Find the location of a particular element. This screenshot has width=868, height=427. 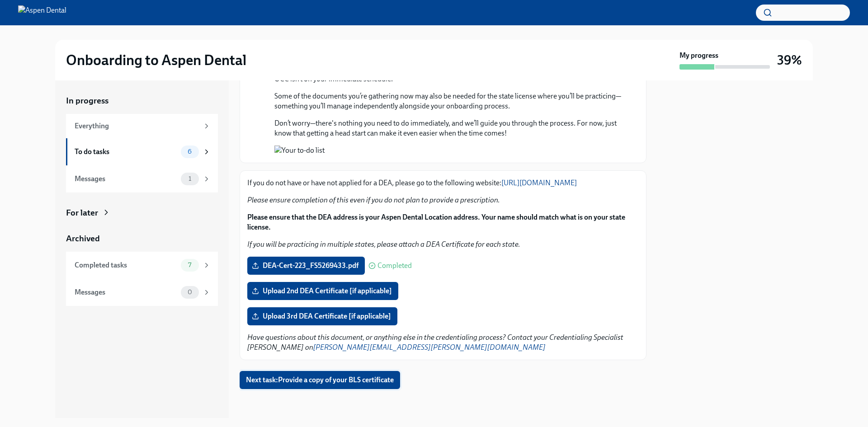

a: Everything is located at coordinates (142, 126).